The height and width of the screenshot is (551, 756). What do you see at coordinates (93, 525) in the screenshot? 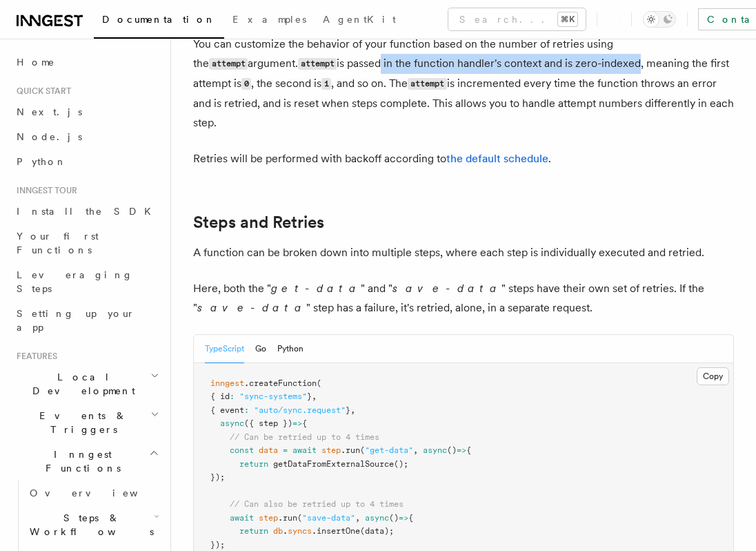
I see `button: Steps & Workflows` at bounding box center [93, 525].